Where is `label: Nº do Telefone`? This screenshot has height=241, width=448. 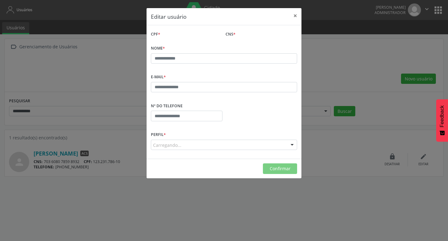
label: Nº do Telefone is located at coordinates (167, 106).